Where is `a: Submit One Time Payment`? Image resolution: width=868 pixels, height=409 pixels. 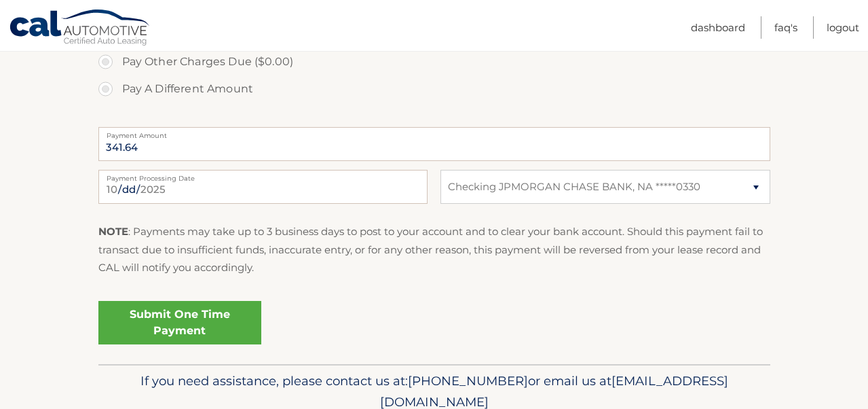
a: Submit One Time Payment is located at coordinates (179, 322).